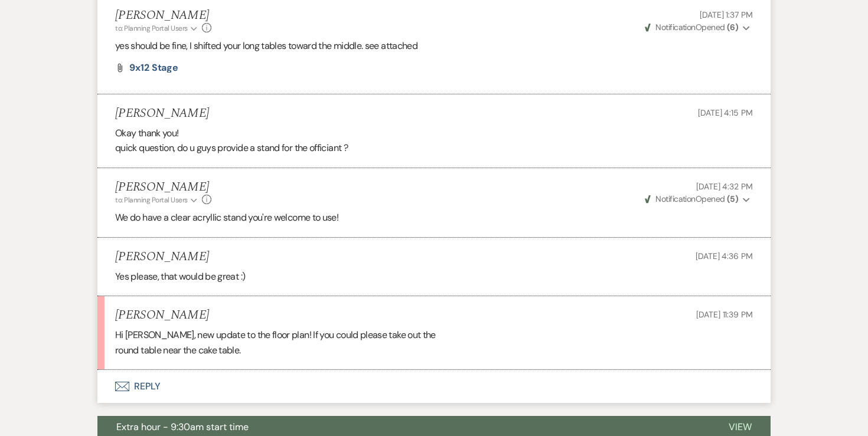  Describe the element at coordinates (732, 27) in the screenshot. I see `strong: ( 6 )` at that location.